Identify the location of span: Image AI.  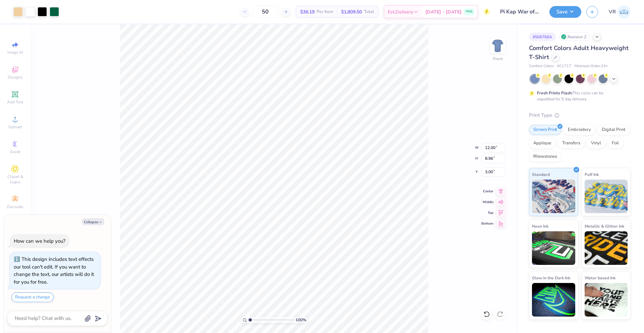
(15, 52).